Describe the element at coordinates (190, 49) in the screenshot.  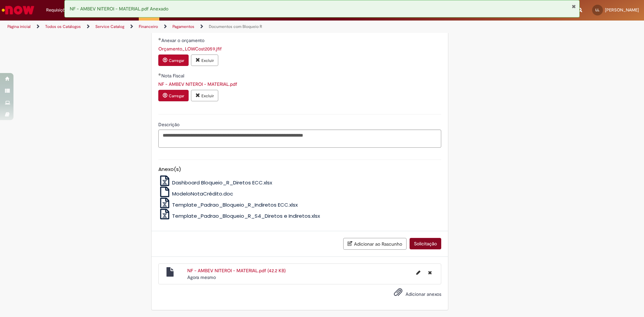
I see `a: Download de Orçamento_LOWCost2059.jfif` at that location.